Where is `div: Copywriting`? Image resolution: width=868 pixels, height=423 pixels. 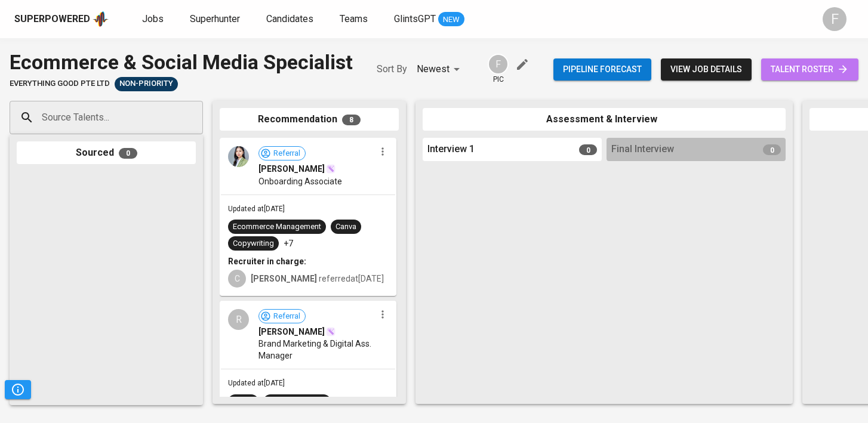
div: Copywriting is located at coordinates (253, 243).